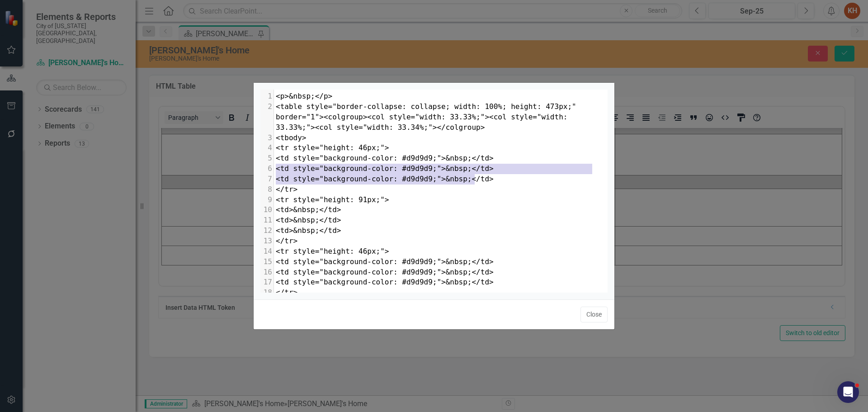  What do you see at coordinates (266, 200) in the screenshot?
I see `div: 9` at bounding box center [266, 200].